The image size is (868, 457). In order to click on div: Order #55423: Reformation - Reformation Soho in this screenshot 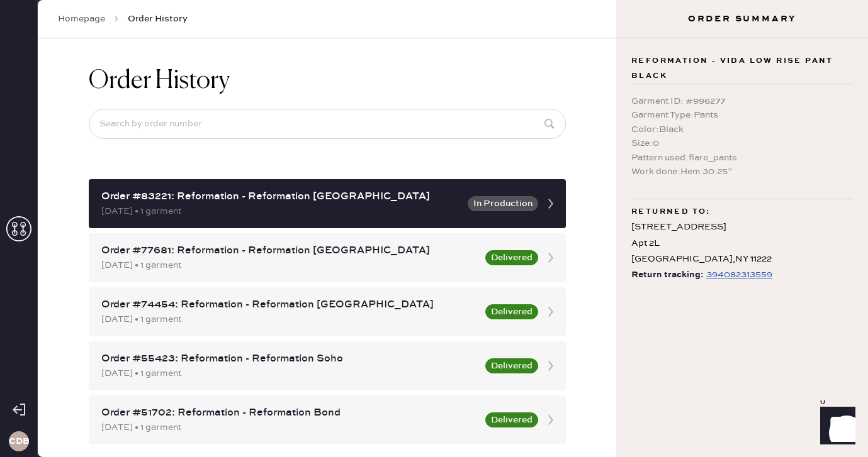, I will do `click(289, 359)`.